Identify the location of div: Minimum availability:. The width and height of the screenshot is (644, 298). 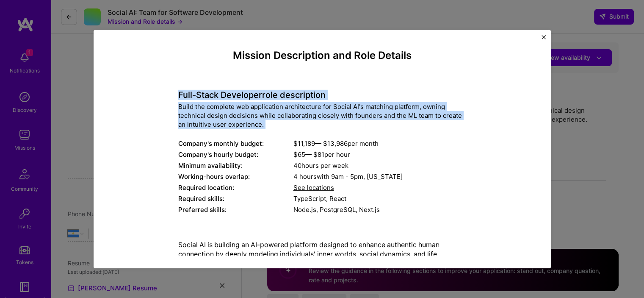
(236, 166).